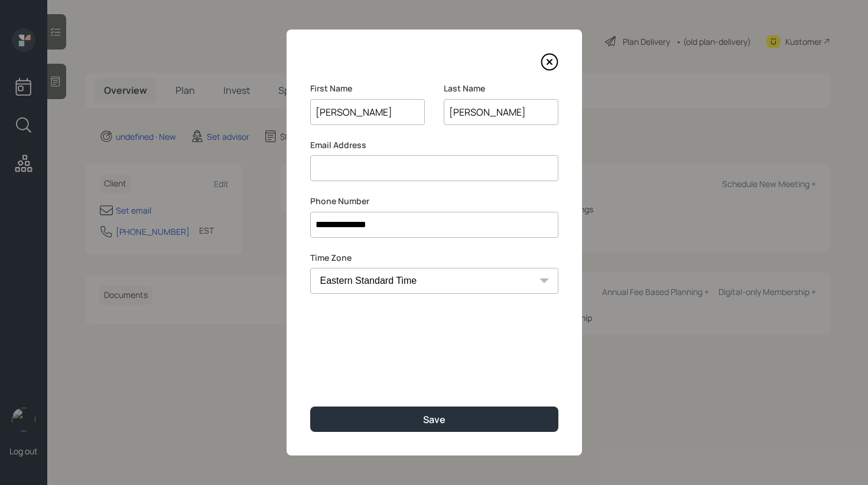 The image size is (868, 485). What do you see at coordinates (434, 258) in the screenshot?
I see `label: Time Zone` at bounding box center [434, 258].